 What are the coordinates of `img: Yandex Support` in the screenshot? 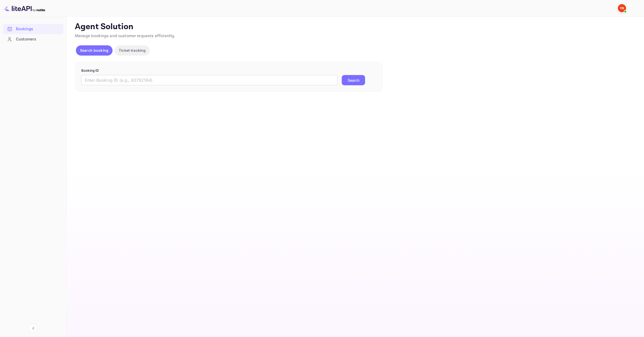 It's located at (622, 8).